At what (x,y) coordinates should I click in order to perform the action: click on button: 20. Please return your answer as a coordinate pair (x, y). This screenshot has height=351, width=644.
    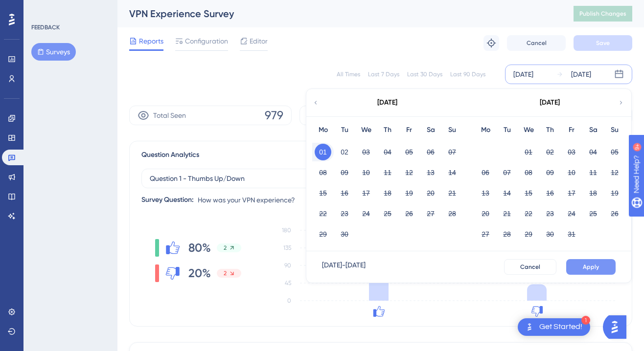
    Looking at the image, I should click on (485, 214).